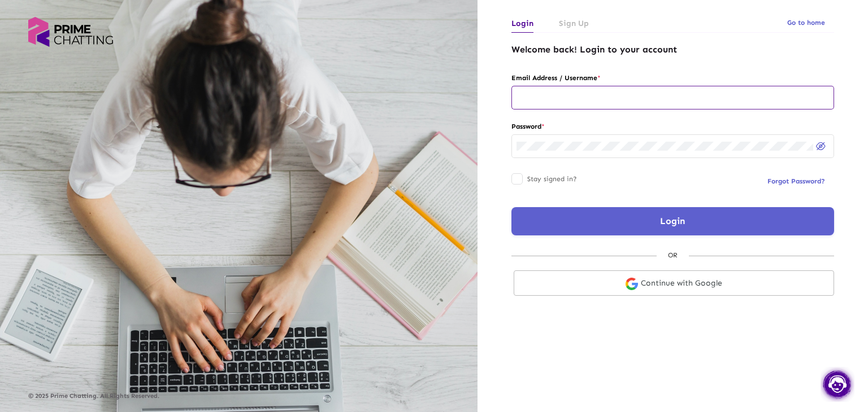 The image size is (868, 412). I want to click on span: Stay signed in?, so click(552, 179).